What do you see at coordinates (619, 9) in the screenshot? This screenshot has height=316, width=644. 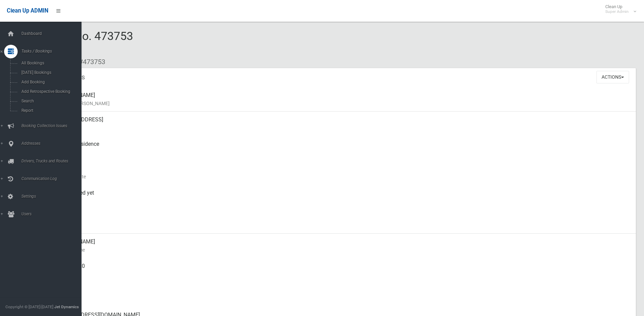 I see `span: Clean Up` at bounding box center [619, 9].